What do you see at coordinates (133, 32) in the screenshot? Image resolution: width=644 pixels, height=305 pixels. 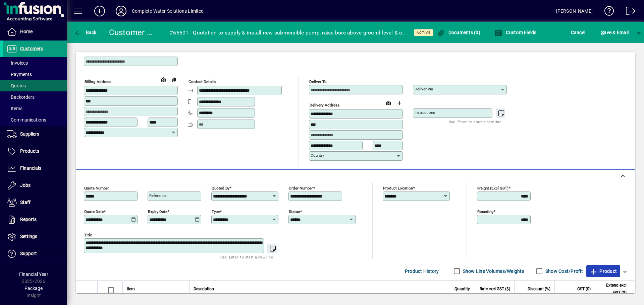 I see `div: Customer Quote` at bounding box center [133, 32].